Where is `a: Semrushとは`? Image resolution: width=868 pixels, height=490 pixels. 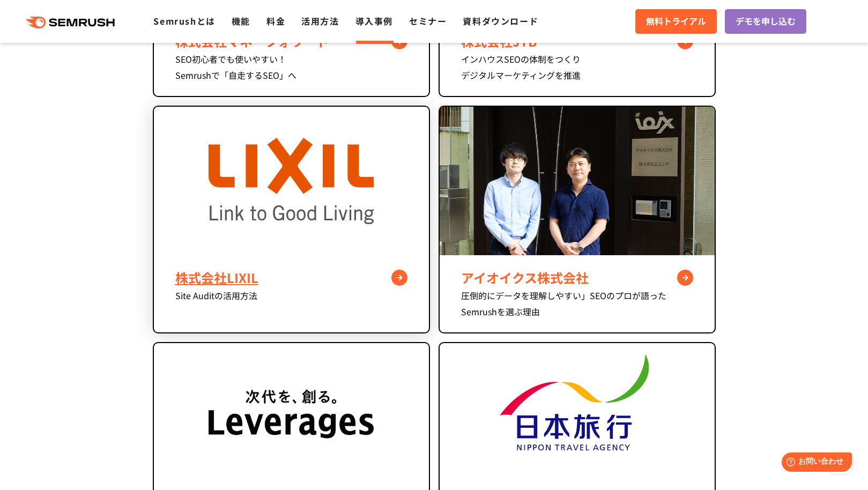 a: Semrushとは is located at coordinates (184, 21).